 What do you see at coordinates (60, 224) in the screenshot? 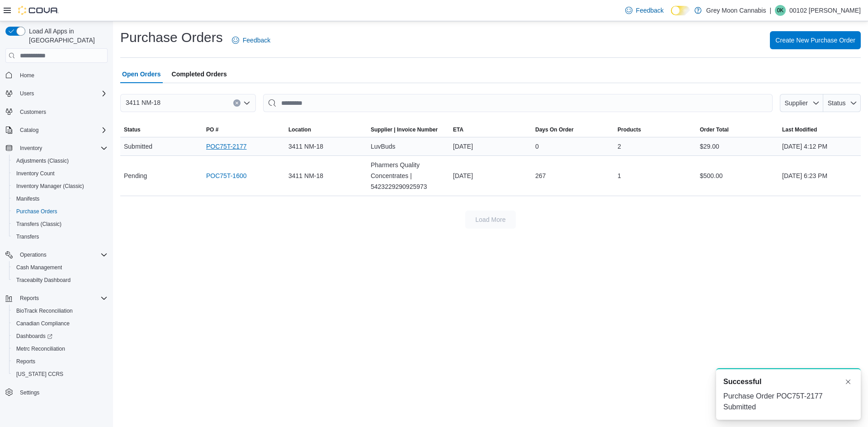
I see `span: Transfers (Classic)` at bounding box center [60, 224].